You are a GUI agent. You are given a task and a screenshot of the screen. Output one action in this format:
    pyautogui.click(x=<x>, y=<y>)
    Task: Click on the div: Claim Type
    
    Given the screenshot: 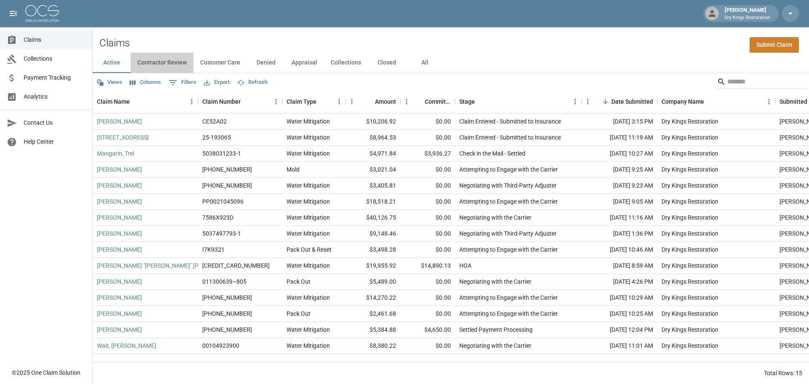 What is the action you would take?
    pyautogui.click(x=301, y=102)
    